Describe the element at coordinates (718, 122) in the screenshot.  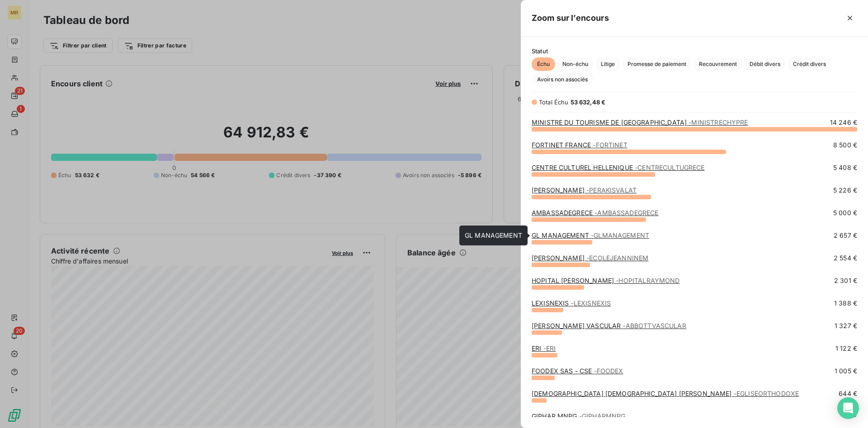
I see `span: - MINISTRECHYPRE` at that location.